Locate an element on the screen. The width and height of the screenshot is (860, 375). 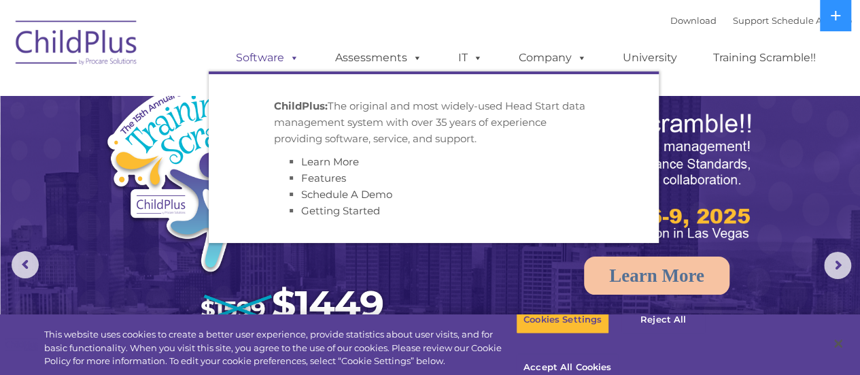
a: Support is located at coordinates (751, 20).